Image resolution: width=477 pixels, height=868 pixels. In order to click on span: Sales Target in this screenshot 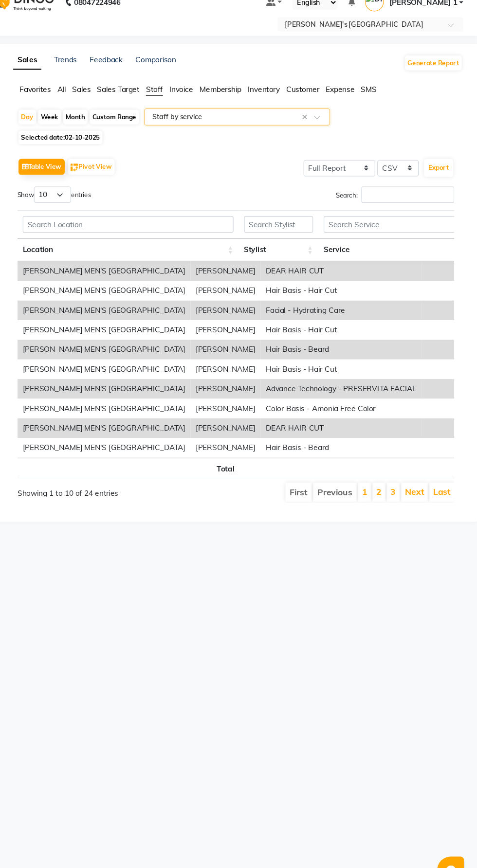, I will do `click(148, 97)`.